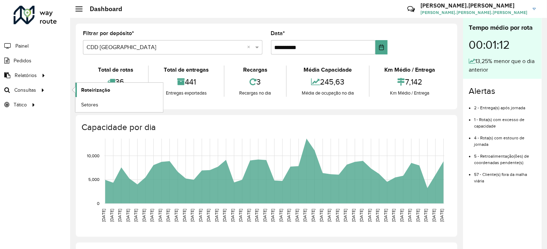  I want to click on span: Pedidos, so click(23, 60).